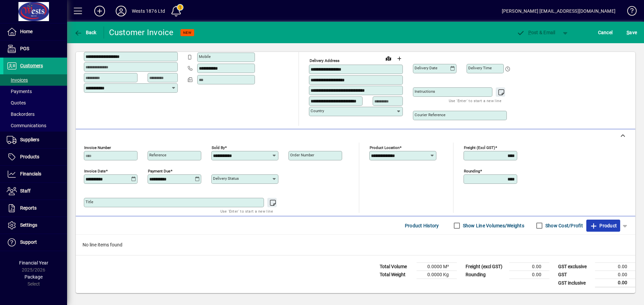  Describe the element at coordinates (480, 68) in the screenshot. I see `mat-label: Delivery time` at that location.